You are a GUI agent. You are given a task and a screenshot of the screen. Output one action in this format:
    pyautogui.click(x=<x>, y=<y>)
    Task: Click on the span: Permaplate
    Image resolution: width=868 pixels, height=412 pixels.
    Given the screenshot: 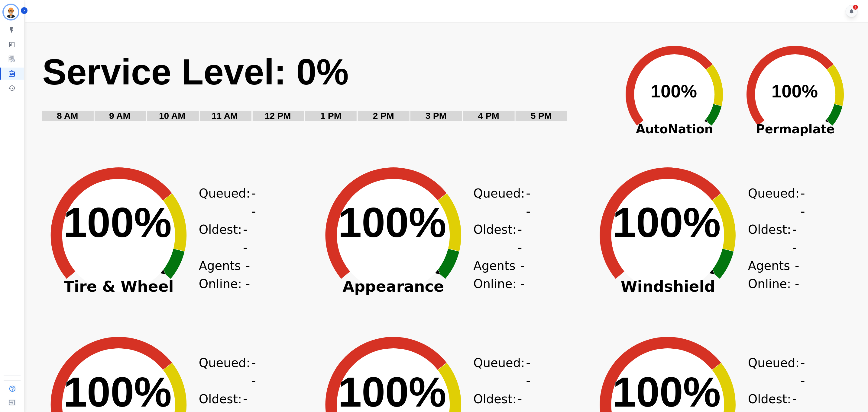 What is the action you would take?
    pyautogui.click(x=795, y=129)
    